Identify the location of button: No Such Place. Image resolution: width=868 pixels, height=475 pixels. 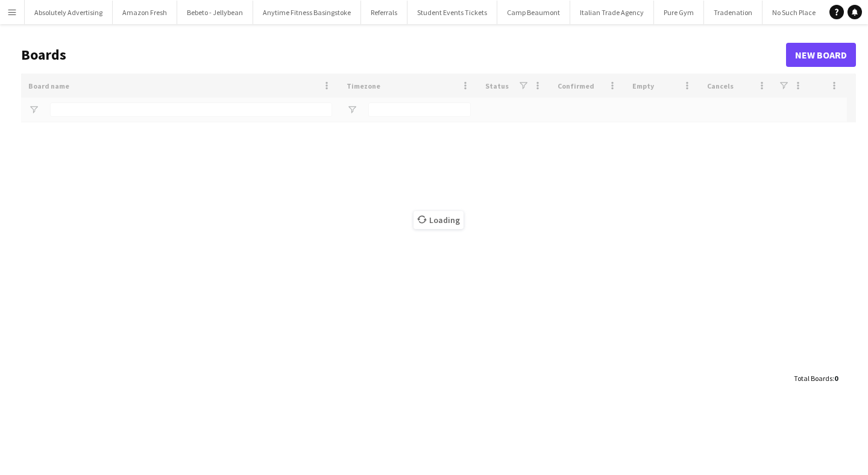
(793, 12).